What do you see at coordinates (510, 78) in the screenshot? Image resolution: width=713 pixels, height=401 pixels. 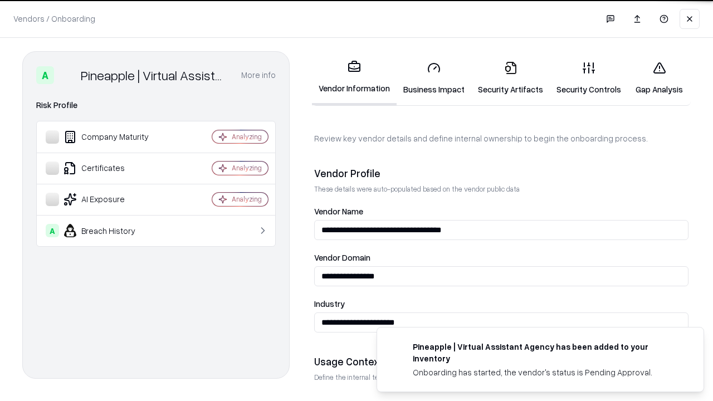 I see `a: Security Artifacts` at bounding box center [510, 78].